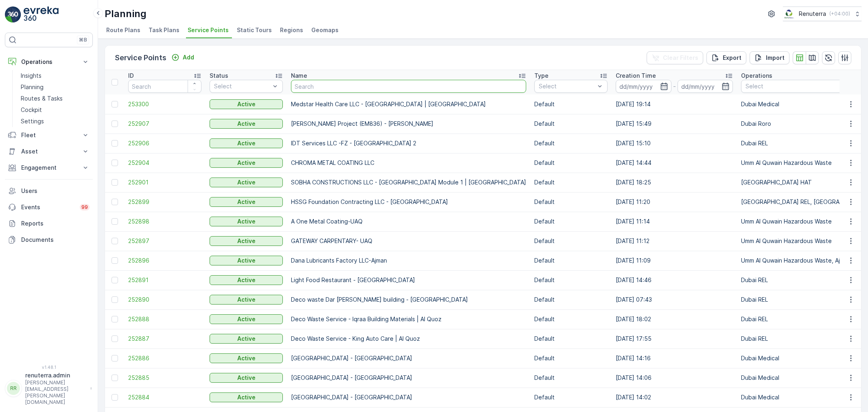 Image resolution: width=868 pixels, height=412 pixels. Describe the element at coordinates (41, 14) in the screenshot. I see `img: logo_light-DOdMpM7g.png` at that location.